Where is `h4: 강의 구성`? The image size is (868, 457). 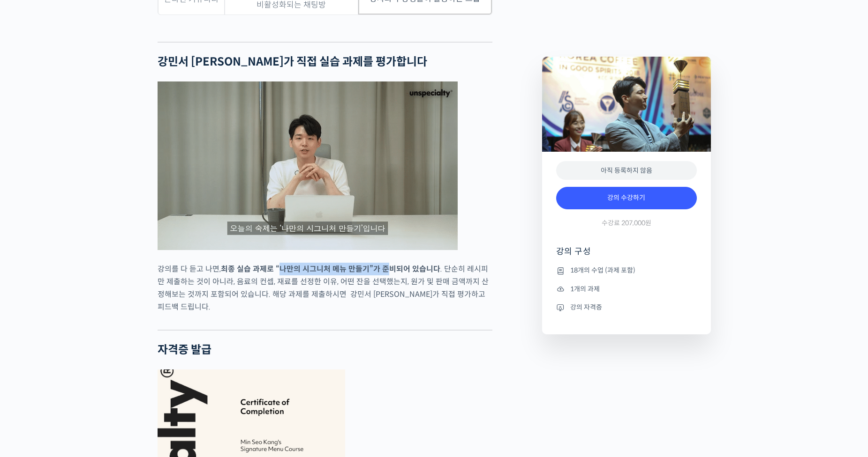
h4: 강의 구성 is located at coordinates (626, 256).